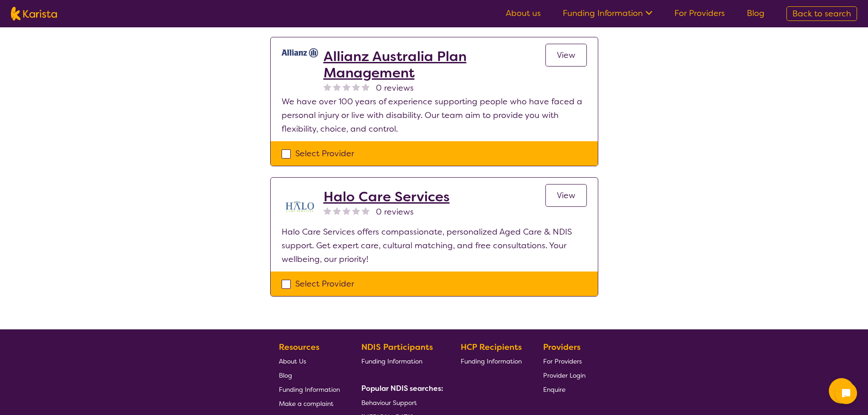 The height and width of the screenshot is (415, 868). I want to click on p: We have over 100 years of experience supporting people who have faced a personal injury or live w..., so click(434, 115).